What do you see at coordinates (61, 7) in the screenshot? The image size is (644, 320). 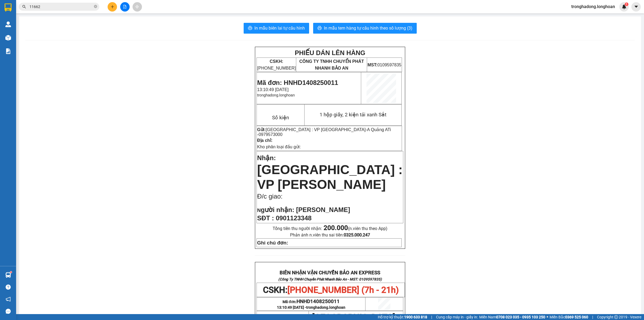 I see `input: Tìm tên, số ĐT hoặc mã đơn` at bounding box center [61, 7].